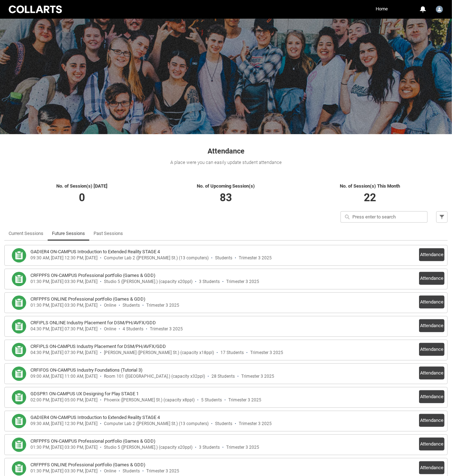 Image resolution: width=452 pixels, height=476 pixels. Describe the element at coordinates (82, 197) in the screenshot. I see `span: 0` at that location.